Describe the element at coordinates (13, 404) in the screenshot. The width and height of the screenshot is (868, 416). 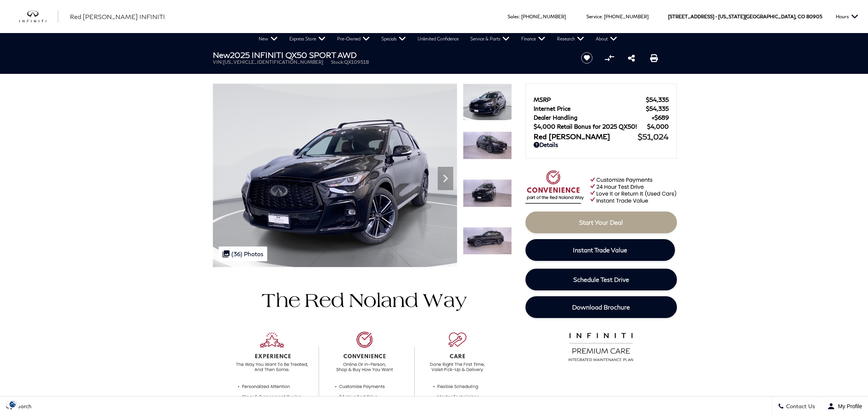
I see `img: Opt-Out Icon` at that location.